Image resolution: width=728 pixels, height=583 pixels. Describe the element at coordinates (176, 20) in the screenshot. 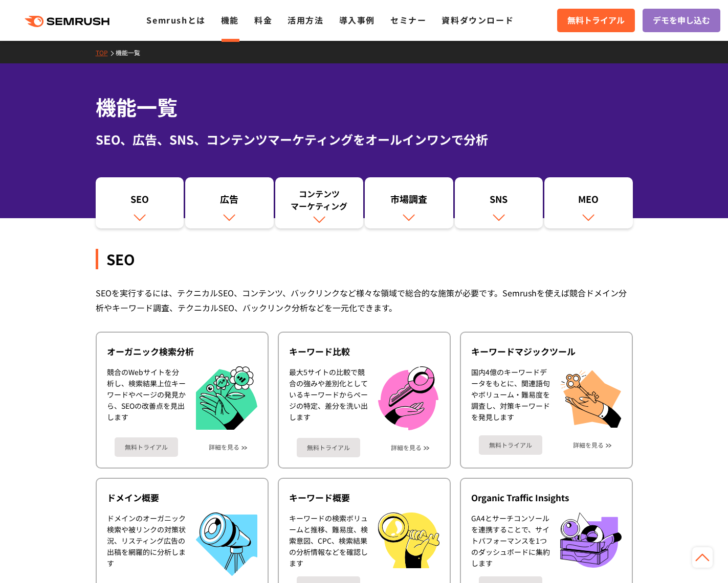

I see `a: Semrushとは` at that location.